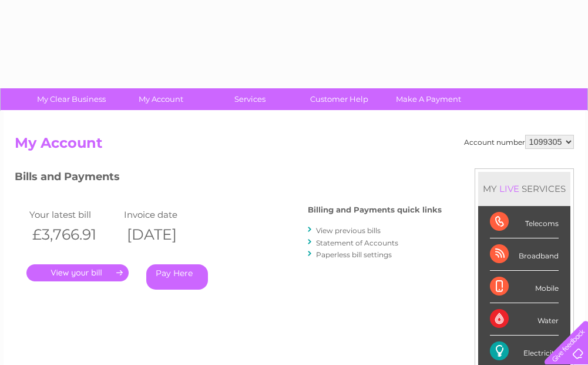 The width and height of the screenshot is (588, 365). Describe the element at coordinates (524, 286) in the screenshot. I see `div: Mobile` at that location.